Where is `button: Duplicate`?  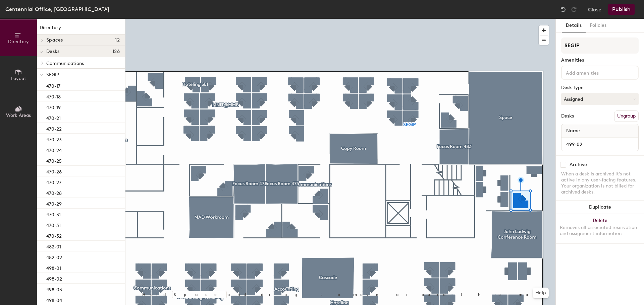
button: Duplicate is located at coordinates (600, 207).